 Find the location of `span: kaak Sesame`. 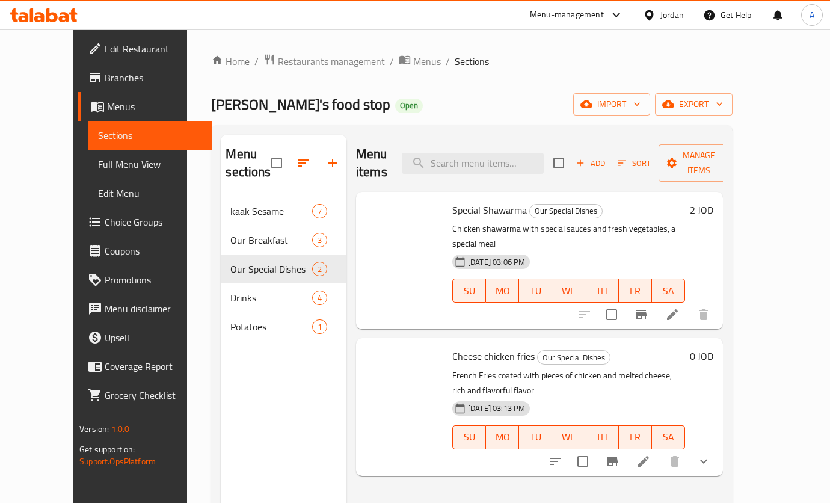

span: kaak Sesame is located at coordinates (271, 211).